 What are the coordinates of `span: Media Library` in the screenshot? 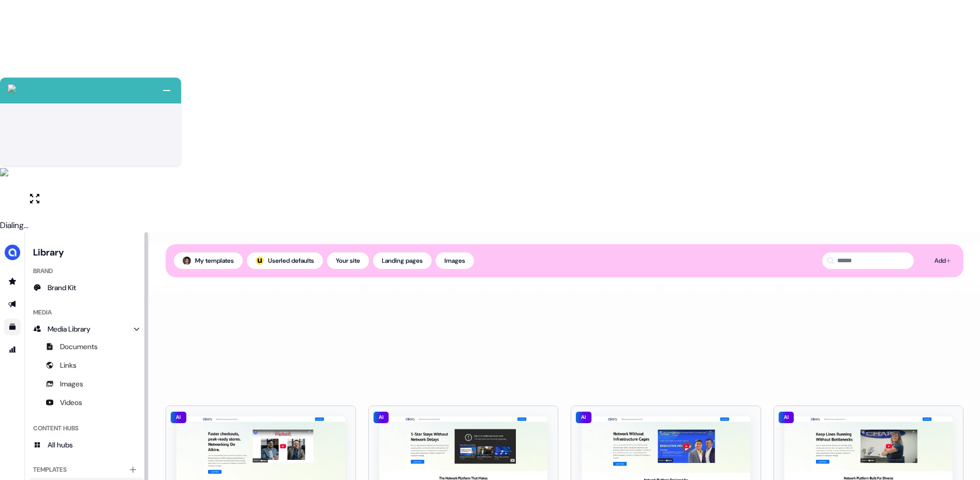 It's located at (69, 329).